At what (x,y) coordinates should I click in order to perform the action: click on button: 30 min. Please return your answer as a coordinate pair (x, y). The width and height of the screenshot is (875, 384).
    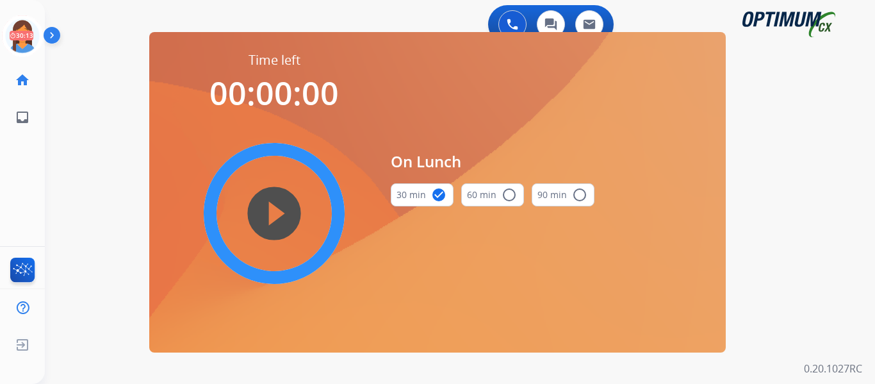
    Looking at the image, I should click on (422, 195).